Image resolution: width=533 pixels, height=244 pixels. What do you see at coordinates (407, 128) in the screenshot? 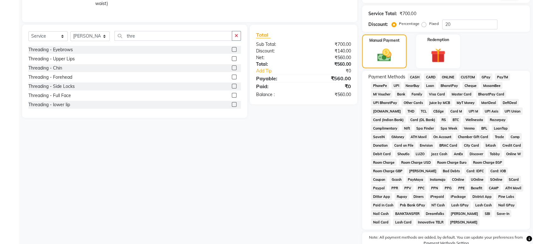
I see `span: Nift` at bounding box center [407, 128].